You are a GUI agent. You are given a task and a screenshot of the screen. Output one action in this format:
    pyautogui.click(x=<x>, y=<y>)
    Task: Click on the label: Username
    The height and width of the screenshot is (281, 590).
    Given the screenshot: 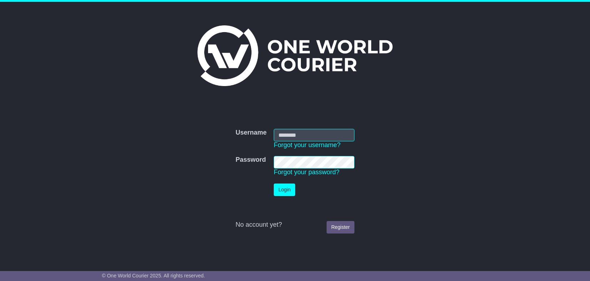 What is the action you would take?
    pyautogui.click(x=251, y=133)
    